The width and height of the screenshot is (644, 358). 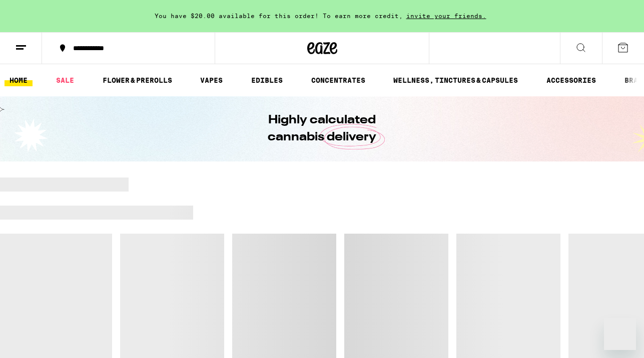 I want to click on a: EDIBLES, so click(x=267, y=80).